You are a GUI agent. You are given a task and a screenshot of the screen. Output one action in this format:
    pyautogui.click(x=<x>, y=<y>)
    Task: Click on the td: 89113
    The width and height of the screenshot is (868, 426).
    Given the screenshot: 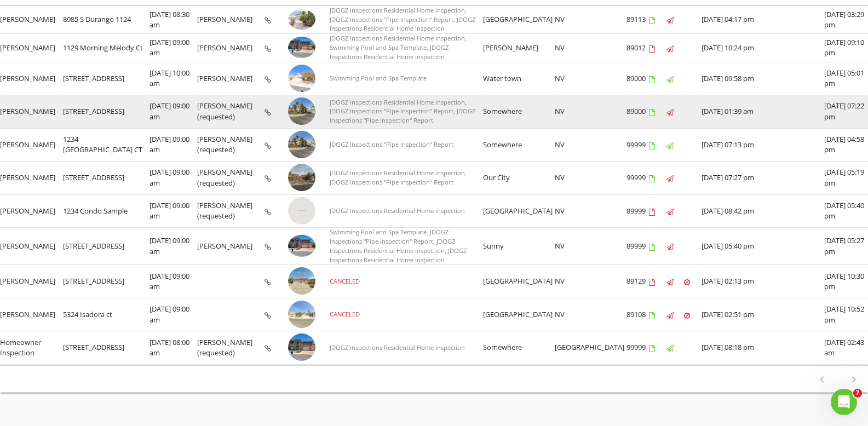 What is the action you would take?
    pyautogui.click(x=637, y=19)
    